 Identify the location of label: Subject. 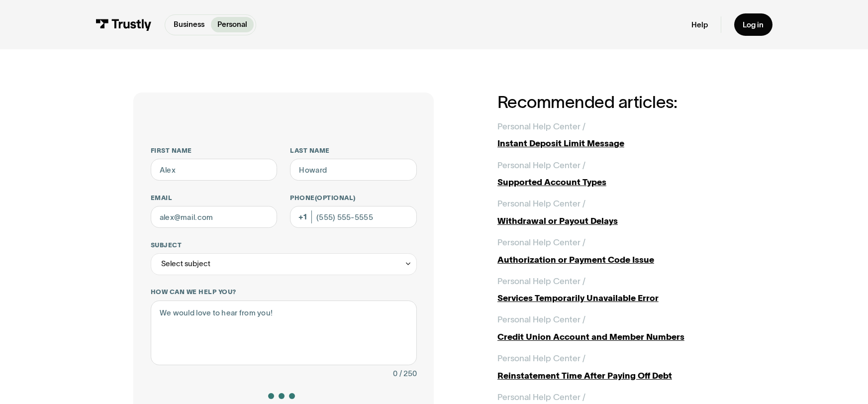
(284, 245).